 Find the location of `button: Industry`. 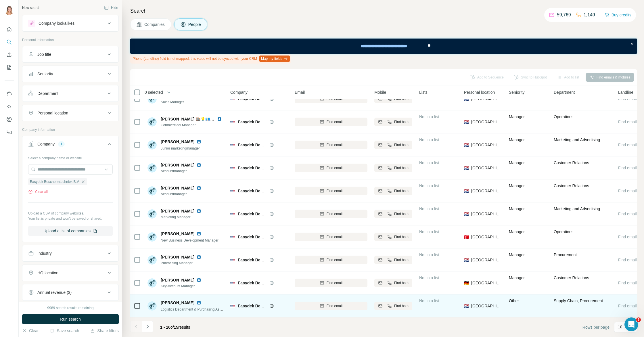

button: Industry is located at coordinates (70, 253).